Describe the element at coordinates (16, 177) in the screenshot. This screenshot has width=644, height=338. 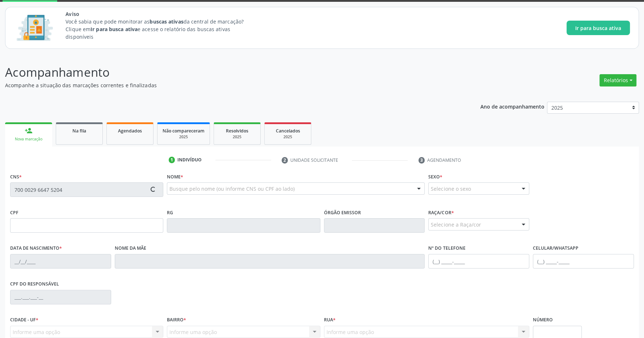
I see `label: CNS` at that location.